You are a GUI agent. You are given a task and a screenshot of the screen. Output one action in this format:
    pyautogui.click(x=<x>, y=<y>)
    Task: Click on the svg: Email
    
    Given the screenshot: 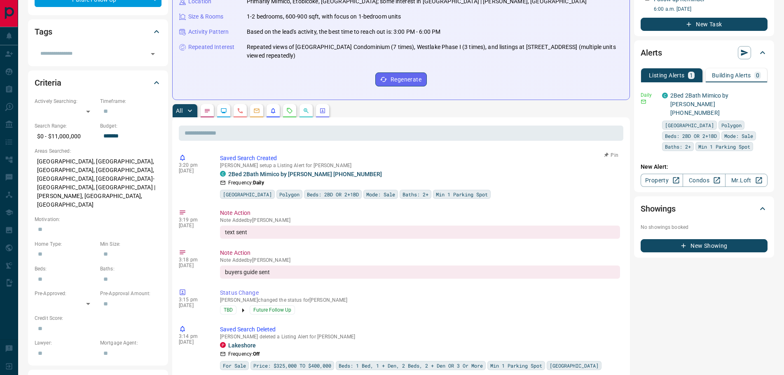 What is the action you would take?
    pyautogui.click(x=643, y=102)
    